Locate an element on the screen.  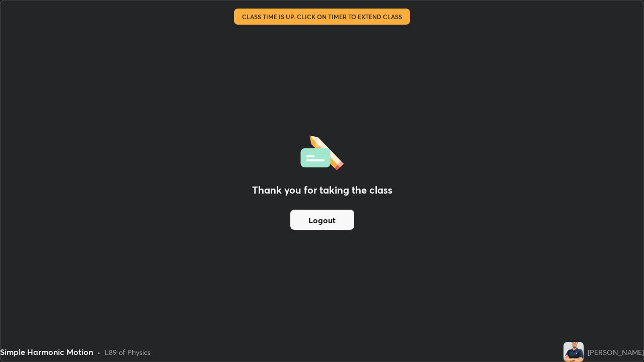
h2: Thank you for taking the class is located at coordinates (322, 190).